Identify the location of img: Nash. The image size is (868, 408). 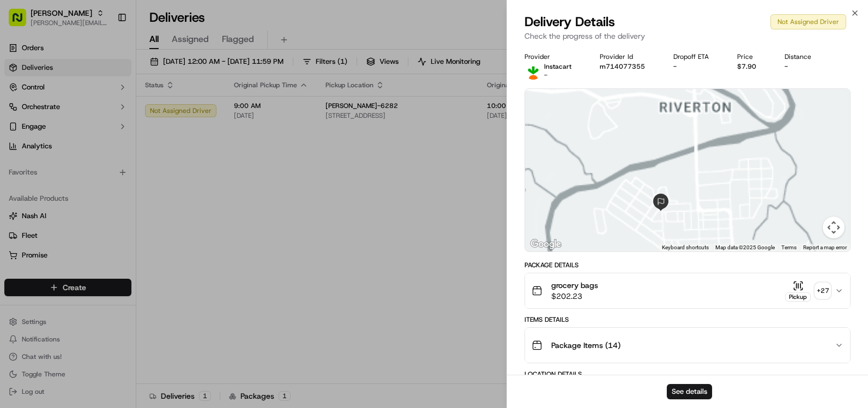
(22, 22).